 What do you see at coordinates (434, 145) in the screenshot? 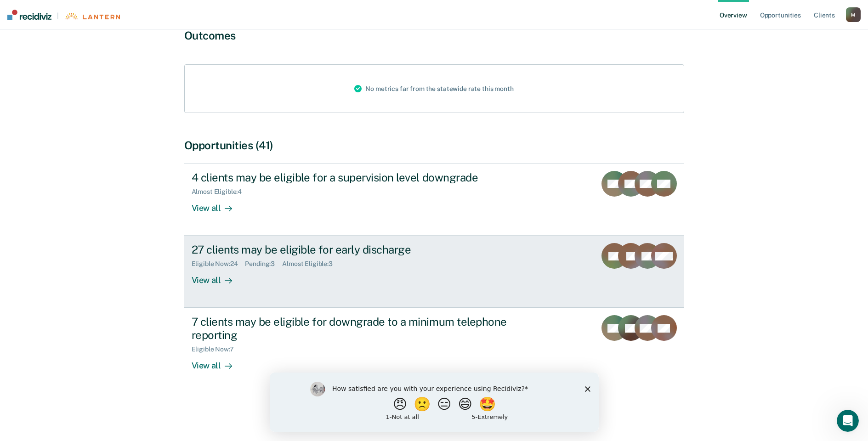
I see `div: Opportunities (41)` at bounding box center [434, 145].